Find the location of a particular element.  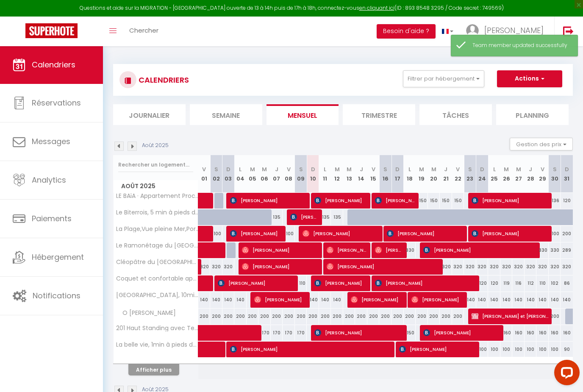

th: 15 is located at coordinates (373, 174).